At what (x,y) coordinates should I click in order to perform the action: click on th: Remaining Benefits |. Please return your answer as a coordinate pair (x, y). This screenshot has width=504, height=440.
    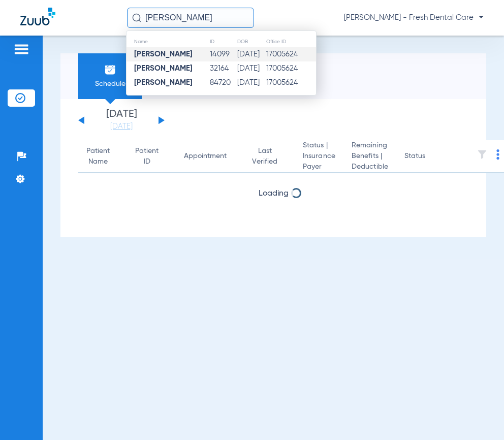
    Looking at the image, I should click on (370, 157).